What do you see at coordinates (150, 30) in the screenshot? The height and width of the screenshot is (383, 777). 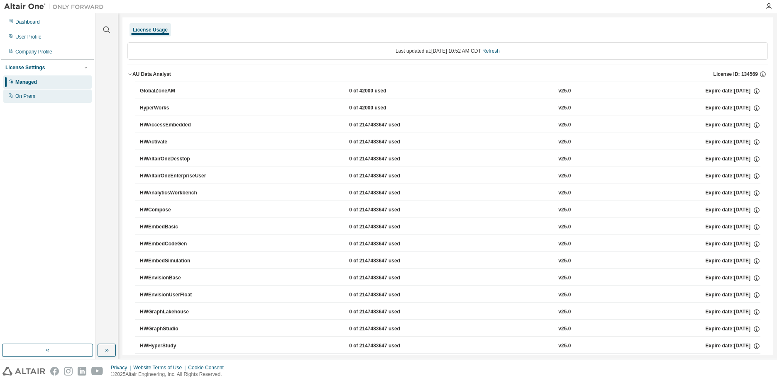 I see `div: License Usage` at bounding box center [150, 30].